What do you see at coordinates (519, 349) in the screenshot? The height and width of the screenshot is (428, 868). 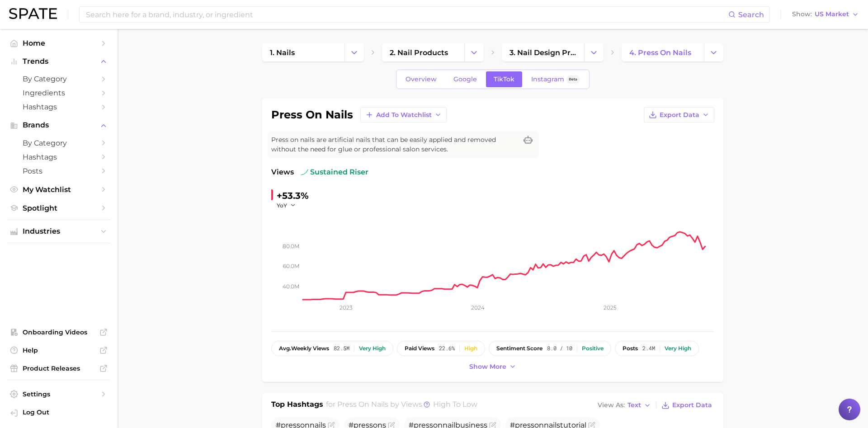 I see `span: sentiment score` at bounding box center [519, 349].